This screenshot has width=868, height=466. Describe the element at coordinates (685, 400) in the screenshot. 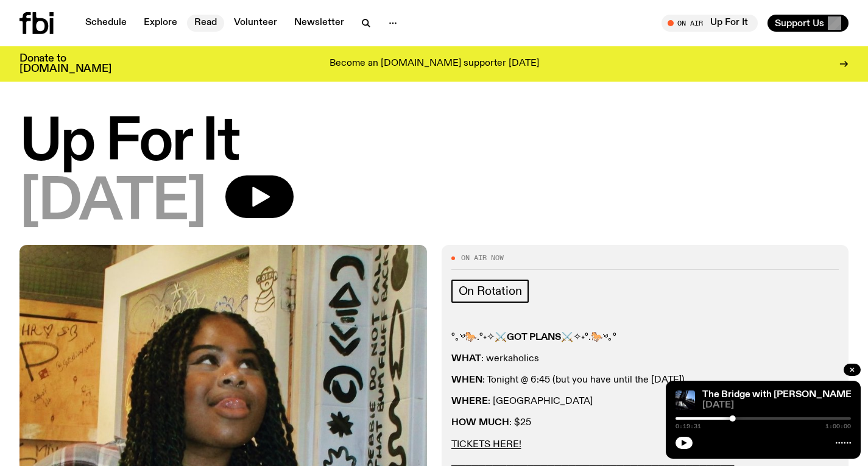

I see `img: People climb Sydney's Harbour Bridge` at that location.